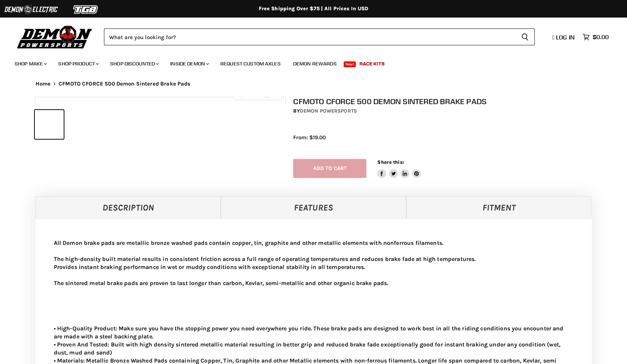  What do you see at coordinates (328, 111) in the screenshot?
I see `a: Demon Powersports` at bounding box center [328, 111].